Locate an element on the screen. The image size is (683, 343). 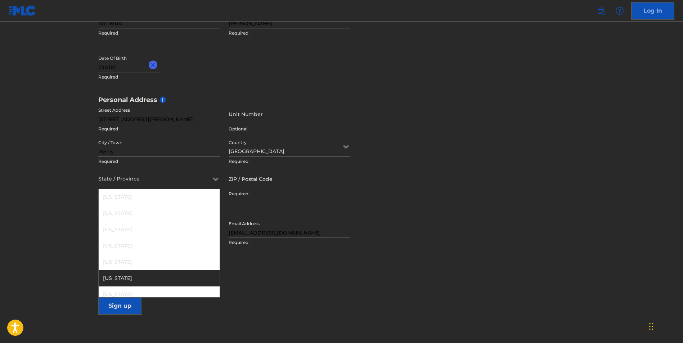
input: Sign up is located at coordinates (120, 306).